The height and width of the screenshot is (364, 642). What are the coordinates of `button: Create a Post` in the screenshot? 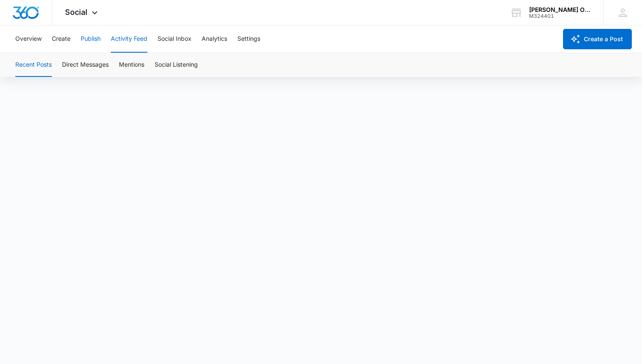 It's located at (598, 39).